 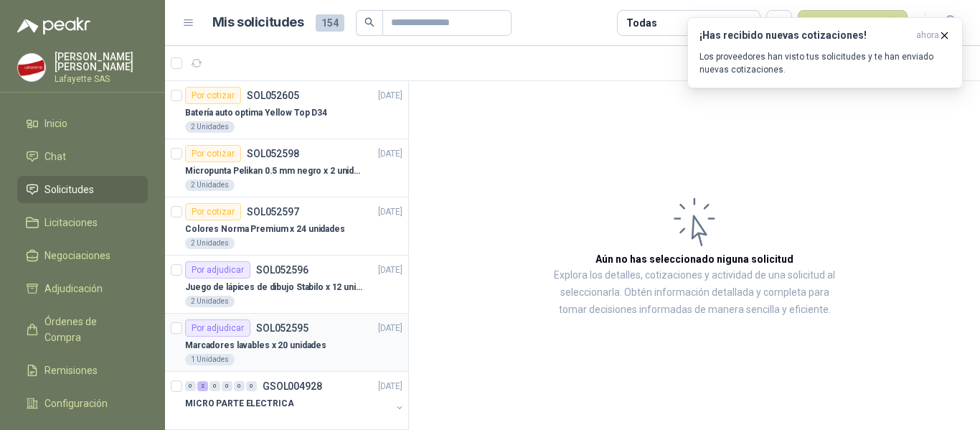 I want to click on p: SOL052596, so click(x=282, y=270).